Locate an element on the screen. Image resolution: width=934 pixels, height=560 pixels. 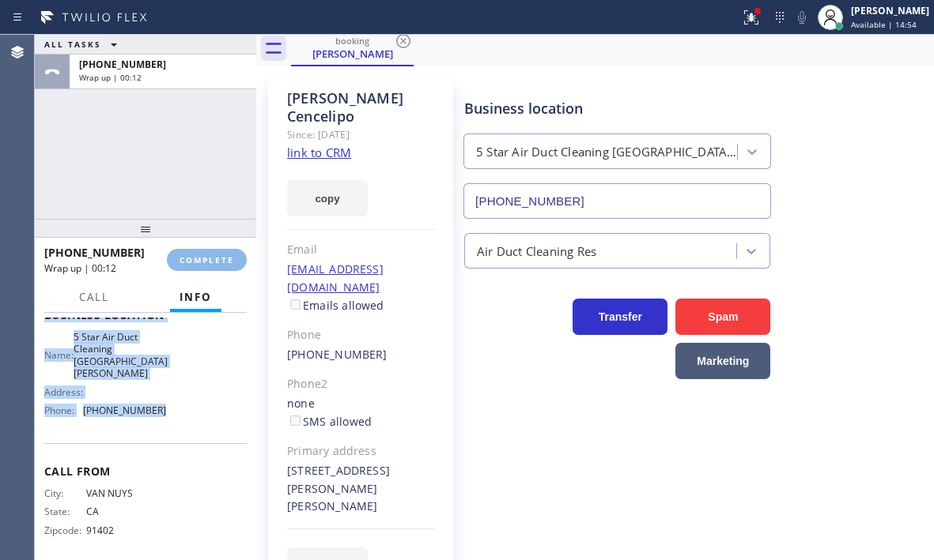
div: Marian Cencelipo is located at coordinates (351, 47).